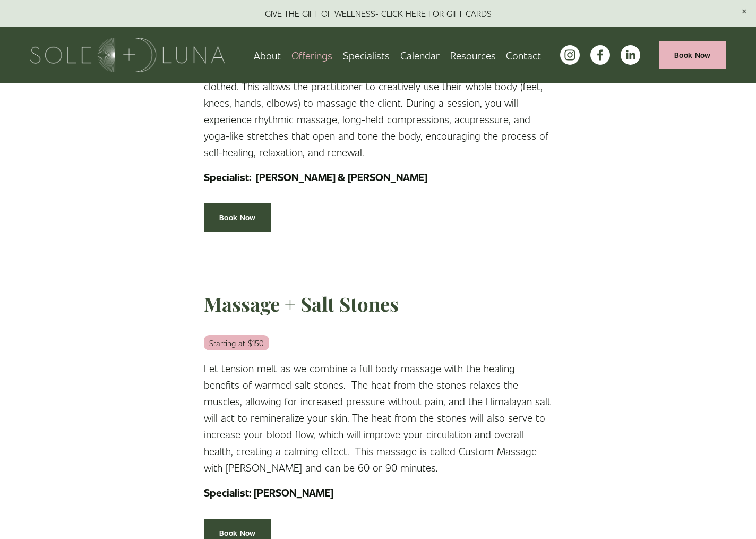 This screenshot has width=756, height=539. Describe the element at coordinates (473, 55) in the screenshot. I see `span: Resources` at that location.